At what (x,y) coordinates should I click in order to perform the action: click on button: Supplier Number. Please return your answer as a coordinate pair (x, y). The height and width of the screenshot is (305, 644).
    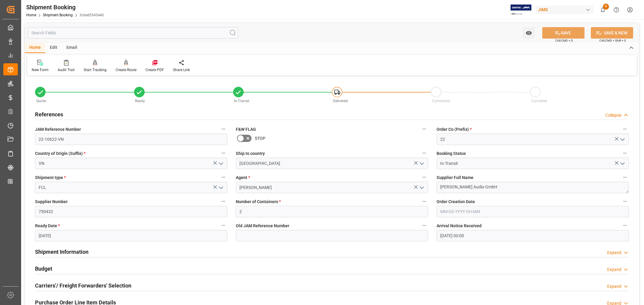
    Looking at the image, I should click on (223, 201).